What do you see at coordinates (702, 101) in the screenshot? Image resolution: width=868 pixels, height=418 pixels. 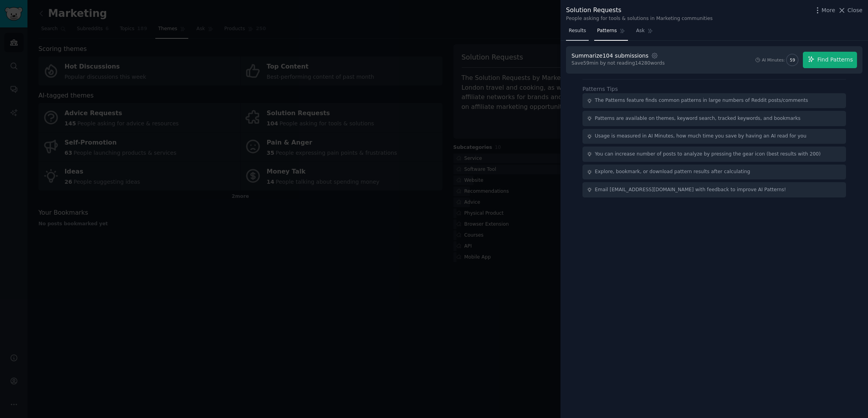 I see `div: The Patterns feature finds common patterns in large numbers of Reddit posts/comments` at bounding box center [702, 101].